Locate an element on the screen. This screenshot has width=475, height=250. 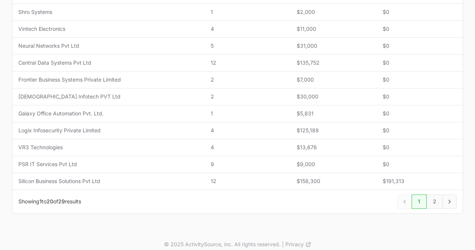
a: Privacy is located at coordinates (298, 244).